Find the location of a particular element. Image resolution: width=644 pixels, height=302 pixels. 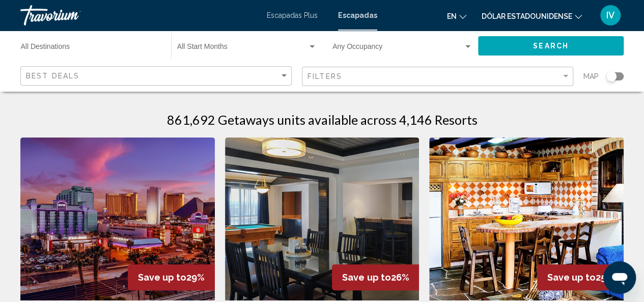

h1: 861,692 Getaways units available across 4,146 Resorts is located at coordinates (322, 119).